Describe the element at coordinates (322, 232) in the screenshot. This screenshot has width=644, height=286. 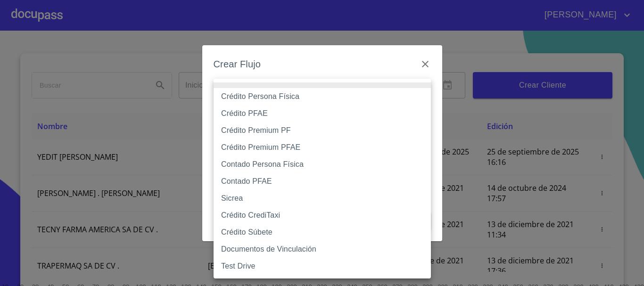
I see `li: Crédito Súbete` at that location.